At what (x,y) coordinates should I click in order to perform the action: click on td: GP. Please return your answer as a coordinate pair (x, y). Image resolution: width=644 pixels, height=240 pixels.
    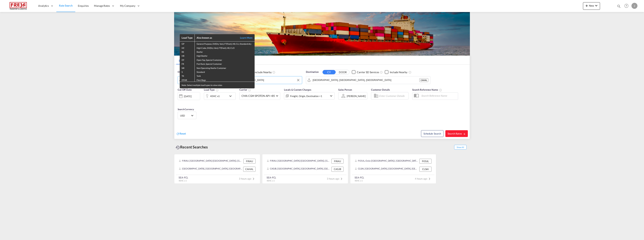
    Looking at the image, I should click on (187, 43).